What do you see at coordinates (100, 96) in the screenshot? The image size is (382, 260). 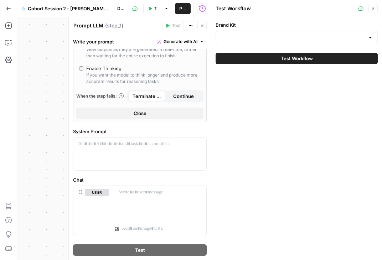 I see `a: When the step fails:` at bounding box center [100, 96].